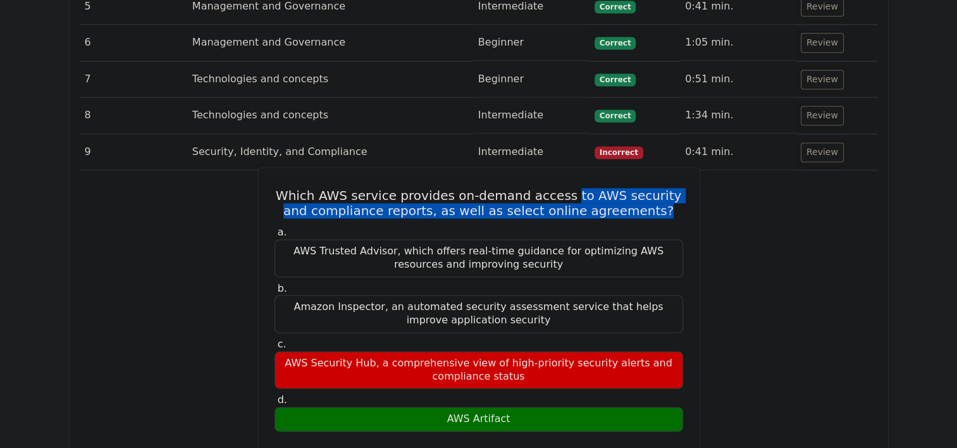 The image size is (957, 448). Describe the element at coordinates (479, 419) in the screenshot. I see `div: AWS Artifact` at that location.